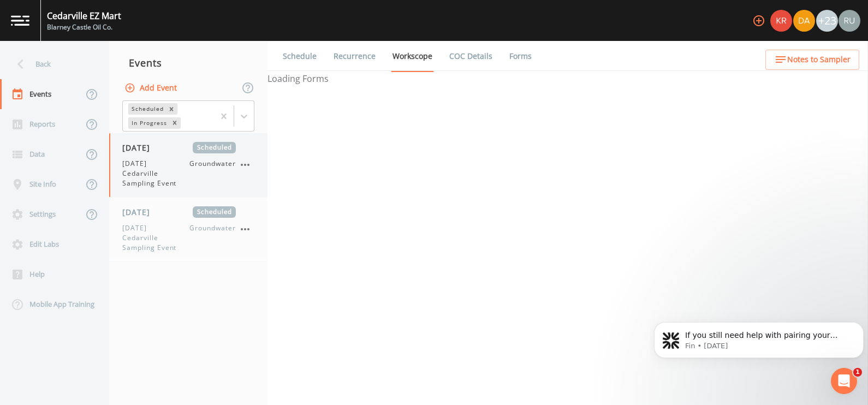 The width and height of the screenshot is (868, 405). Describe the element at coordinates (827, 21) in the screenshot. I see `div: +23` at that location.